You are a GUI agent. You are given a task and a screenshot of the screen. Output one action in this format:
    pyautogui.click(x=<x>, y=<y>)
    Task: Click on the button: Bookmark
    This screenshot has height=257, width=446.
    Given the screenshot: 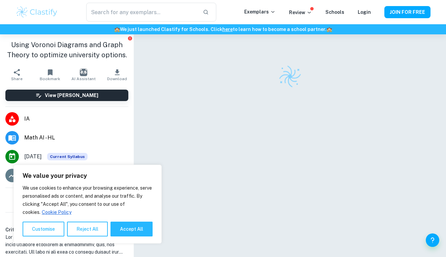 What is the action you would take?
    pyautogui.click(x=50, y=75)
    